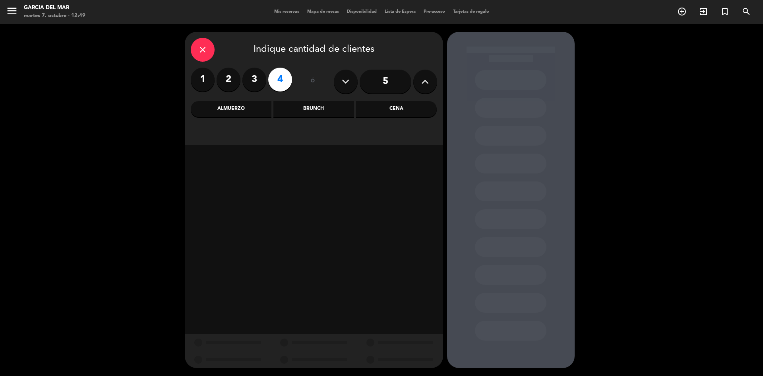 This screenshot has width=763, height=376. Describe the element at coordinates (396, 109) in the screenshot. I see `div: Cena` at that location.